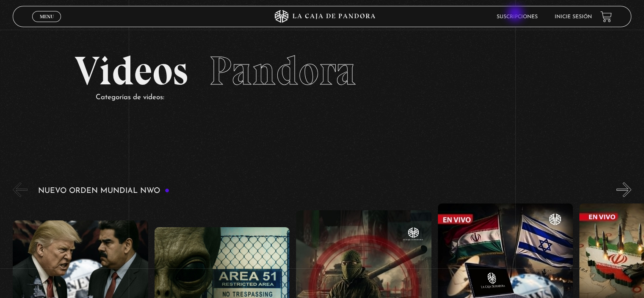 Image resolution: width=644 pixels, height=298 pixels. I want to click on a: View your shopping cart, so click(606, 16).